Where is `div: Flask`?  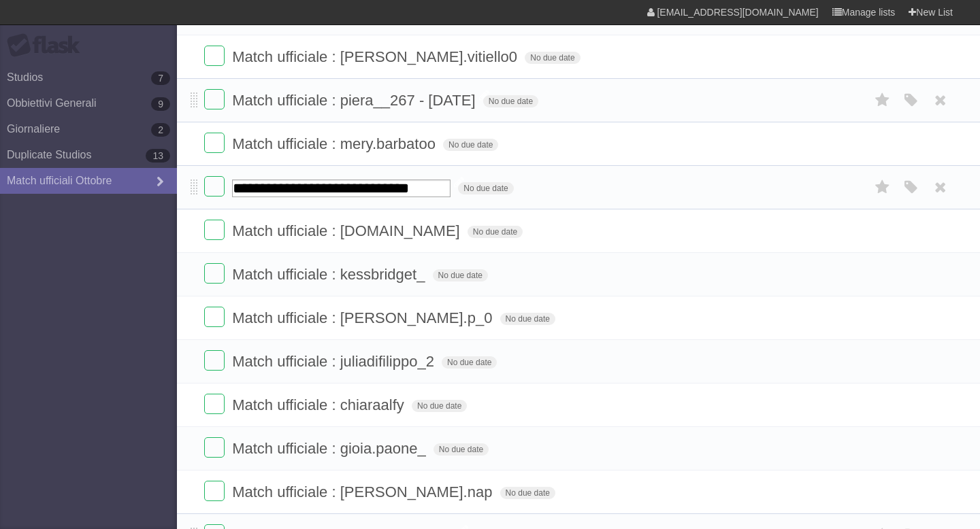 div: Flask is located at coordinates (47, 45).